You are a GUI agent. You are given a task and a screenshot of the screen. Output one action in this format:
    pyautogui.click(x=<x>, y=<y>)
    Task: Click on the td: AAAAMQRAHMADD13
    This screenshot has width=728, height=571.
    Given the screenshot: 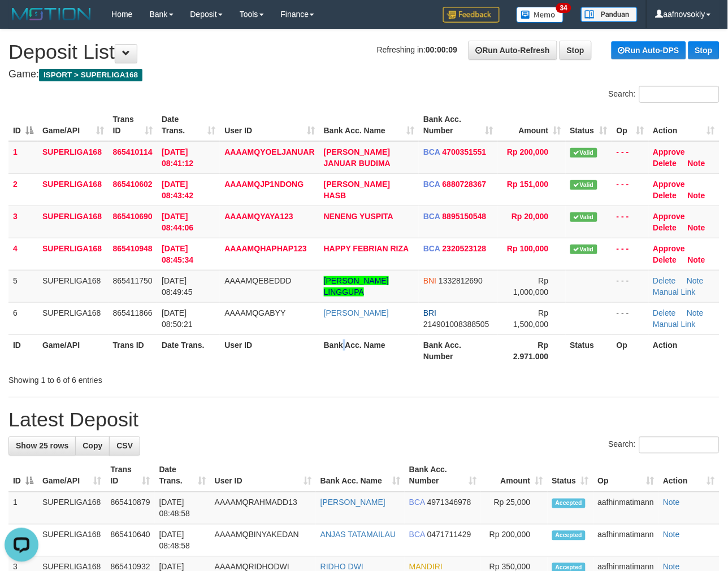 What is the action you would take?
    pyautogui.click(x=263, y=508)
    